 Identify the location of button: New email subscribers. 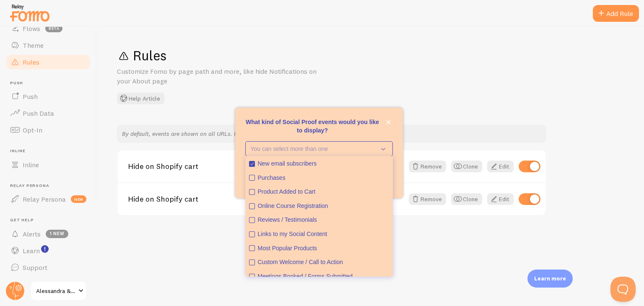
(319, 164).